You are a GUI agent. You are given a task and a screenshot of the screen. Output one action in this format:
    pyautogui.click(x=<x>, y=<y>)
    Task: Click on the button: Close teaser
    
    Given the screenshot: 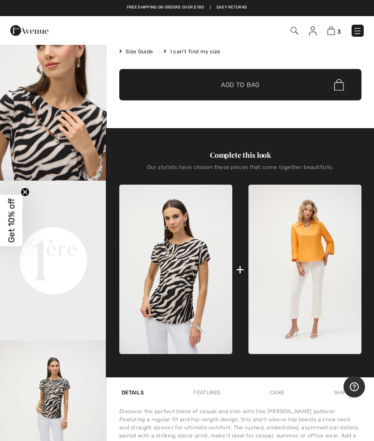 What is the action you would take?
    pyautogui.click(x=25, y=192)
    